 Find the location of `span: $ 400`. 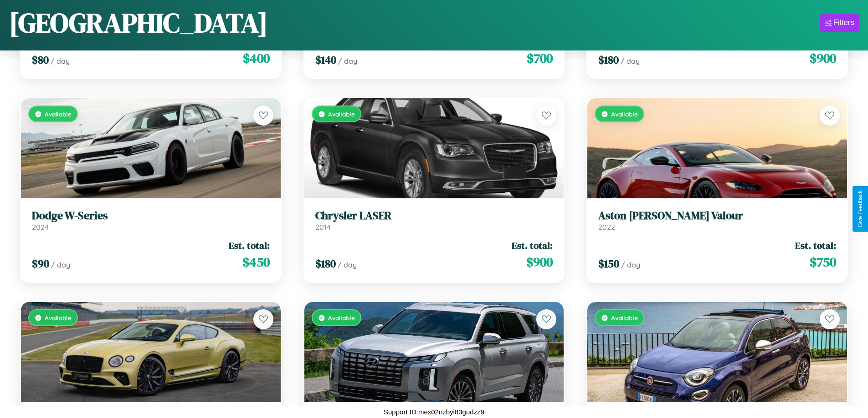

span: $ 400 is located at coordinates (256, 58).